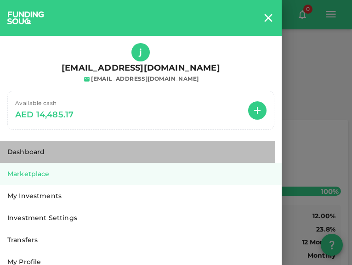  What do you see at coordinates (140, 174) in the screenshot?
I see `div: Marketplace` at bounding box center [140, 174].